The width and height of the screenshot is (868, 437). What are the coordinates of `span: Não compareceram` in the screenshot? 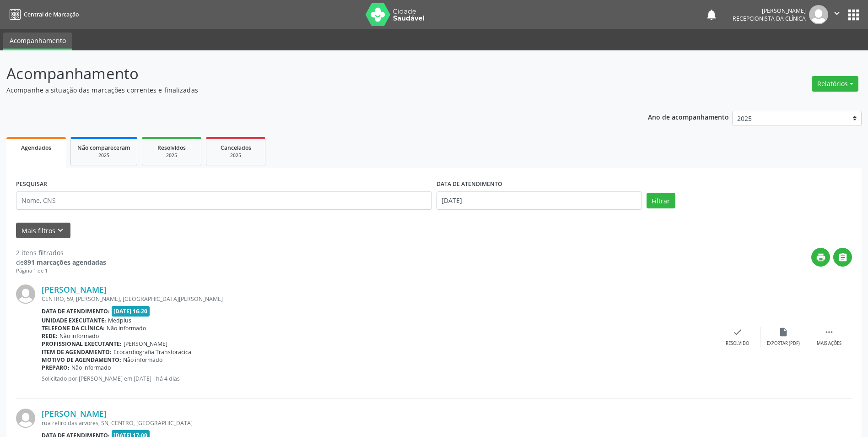 It's located at (104, 147).